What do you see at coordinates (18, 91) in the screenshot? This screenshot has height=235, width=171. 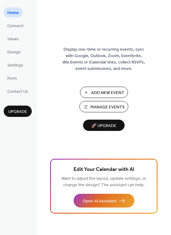 I see `a: Contact Us` at bounding box center [18, 91].